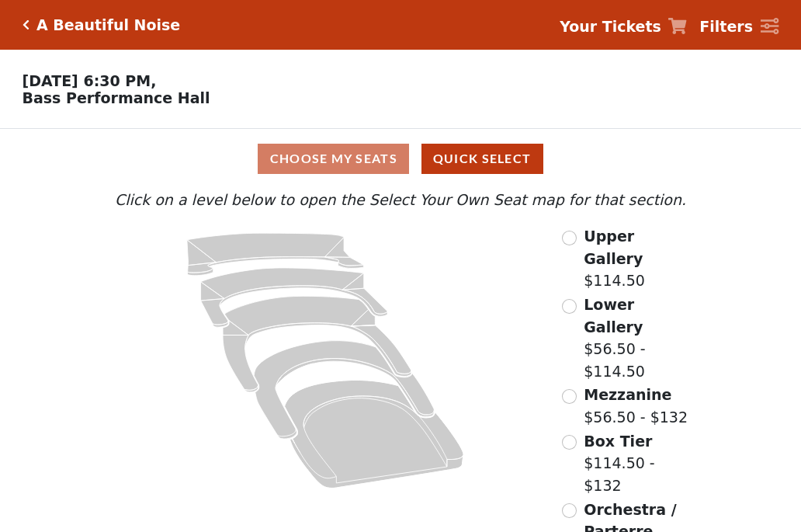 The height and width of the screenshot is (532, 801). I want to click on a: Your Tickets, so click(623, 26).